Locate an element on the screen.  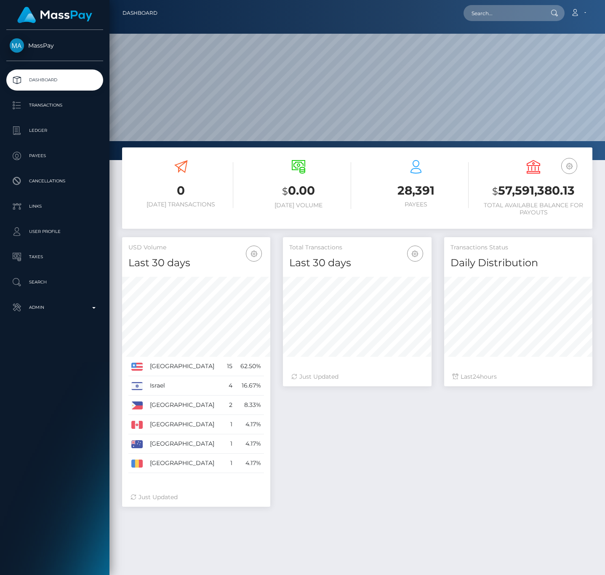
h6: Total Available Balance for Payouts is located at coordinates (534, 209).